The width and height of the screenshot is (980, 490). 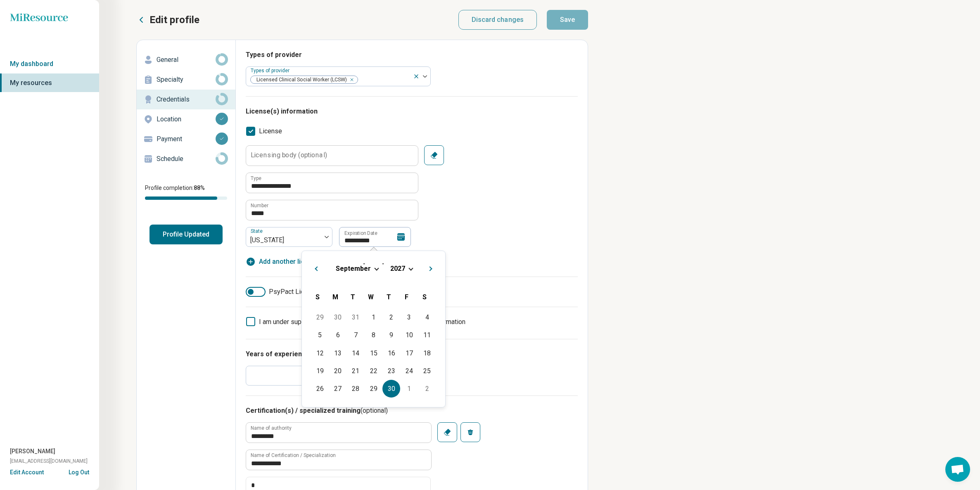 What do you see at coordinates (185, 159) in the screenshot?
I see `p: Schedule` at bounding box center [185, 159].